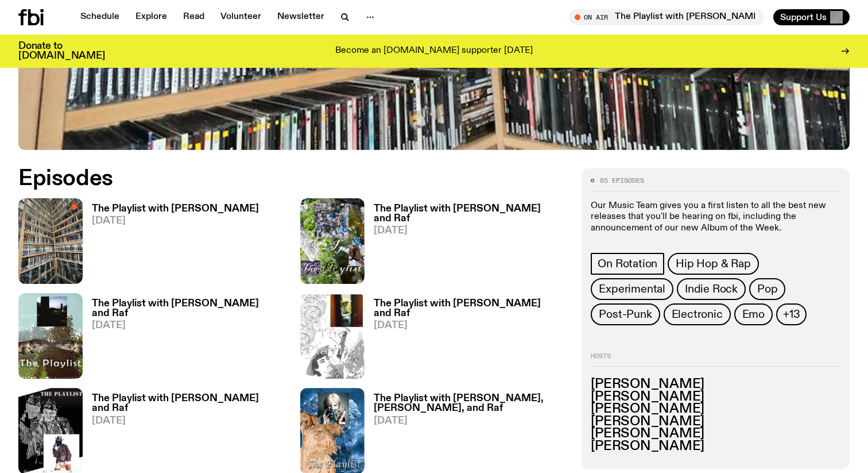  What do you see at coordinates (767, 289) in the screenshot?
I see `a: Pop` at bounding box center [767, 289].